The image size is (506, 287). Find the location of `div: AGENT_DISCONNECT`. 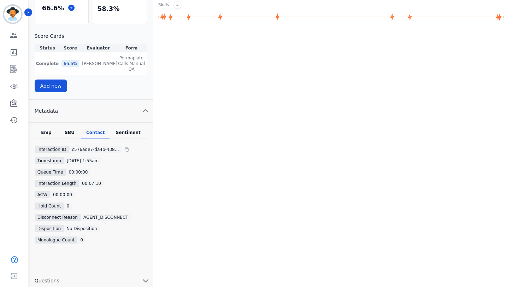

div: AGENT_DISCONNECT is located at coordinates (106, 217).